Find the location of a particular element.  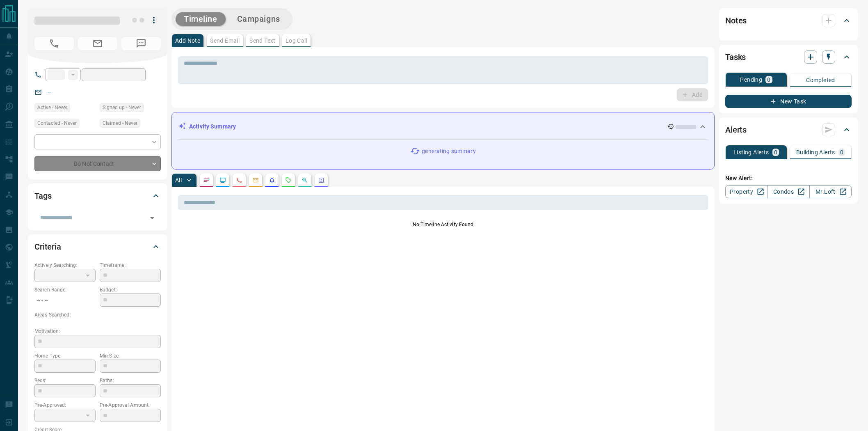

p: Pre-Approval Amount: is located at coordinates (130, 405).